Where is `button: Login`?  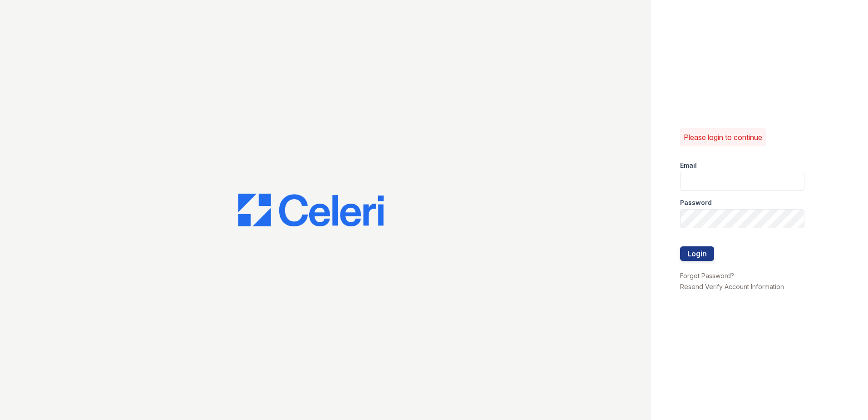
button: Login is located at coordinates (697, 253).